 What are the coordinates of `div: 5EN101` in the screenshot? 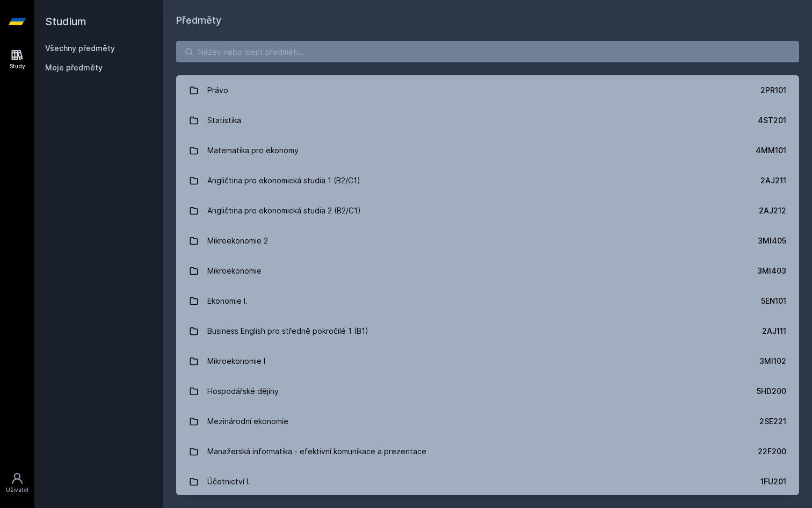 It's located at (774, 301).